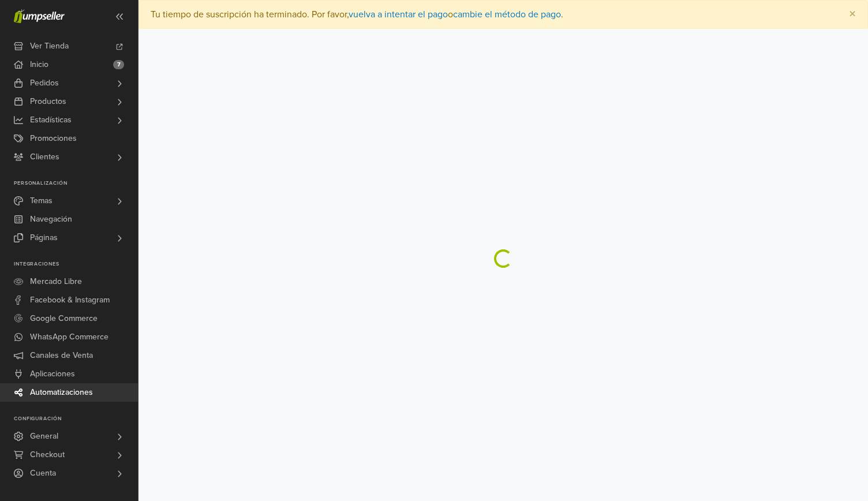  What do you see at coordinates (56, 282) in the screenshot?
I see `span: Mercado Libre` at bounding box center [56, 282].